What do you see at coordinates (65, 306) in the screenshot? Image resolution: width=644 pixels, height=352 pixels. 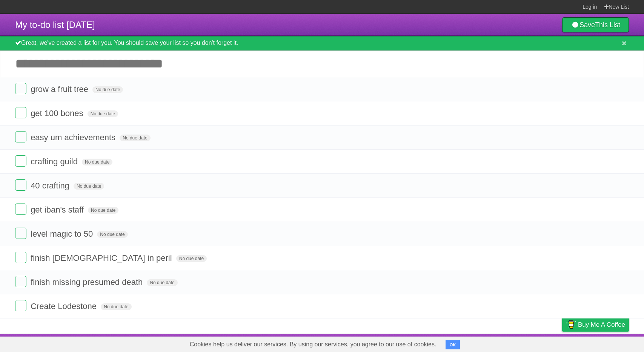 I see `span: Create Lodestone` at bounding box center [65, 306].